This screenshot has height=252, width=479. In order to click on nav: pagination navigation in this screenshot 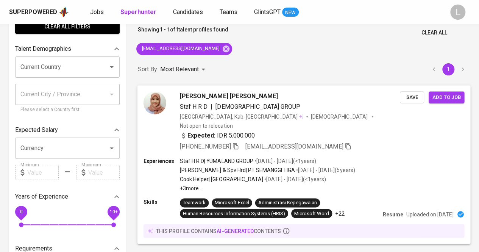, I will do `click(448, 69)`.